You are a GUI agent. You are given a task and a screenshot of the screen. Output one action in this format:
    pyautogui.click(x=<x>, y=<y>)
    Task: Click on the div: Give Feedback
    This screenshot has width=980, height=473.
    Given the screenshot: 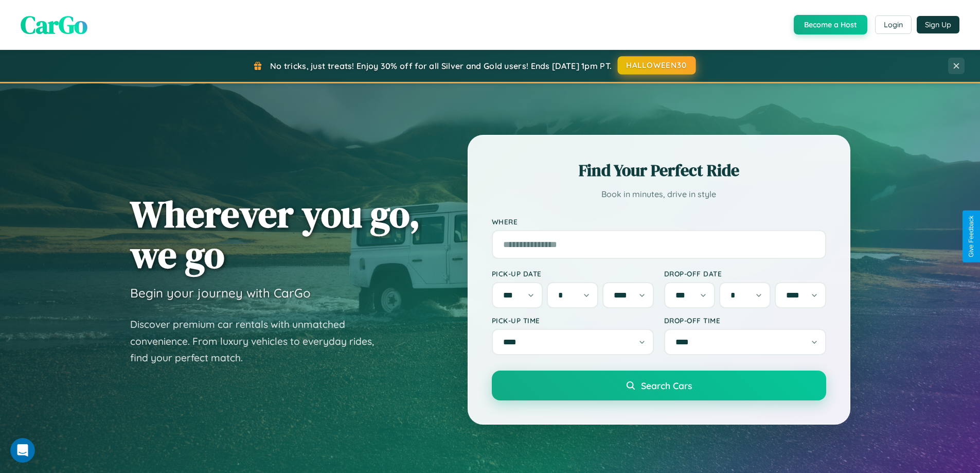 What is the action you would take?
    pyautogui.click(x=971, y=236)
    